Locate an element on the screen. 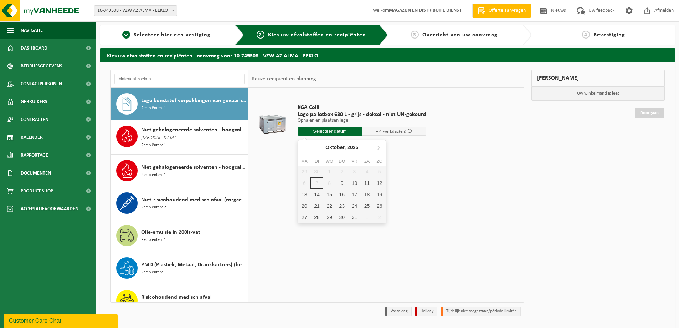 The width and height of the screenshot is (679, 328). i: 2025 is located at coordinates (353, 147).